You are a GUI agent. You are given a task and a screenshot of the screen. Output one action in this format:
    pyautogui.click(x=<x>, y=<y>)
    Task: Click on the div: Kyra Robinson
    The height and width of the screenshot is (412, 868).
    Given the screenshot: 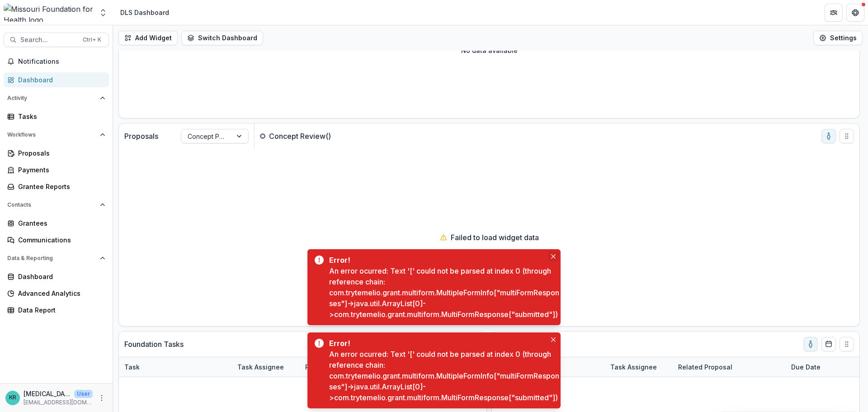 What is the action you would take?
    pyautogui.click(x=12, y=398)
    